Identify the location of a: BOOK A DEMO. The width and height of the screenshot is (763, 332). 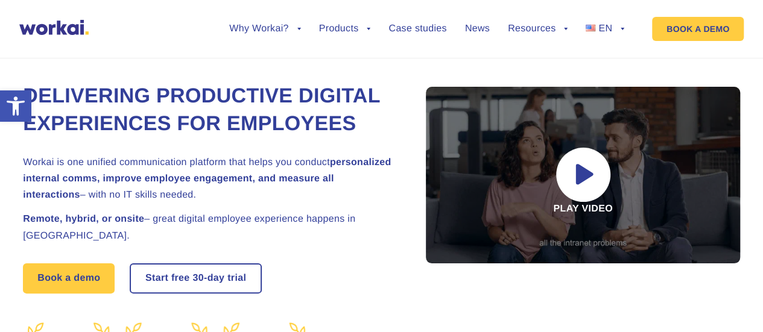
(698, 29).